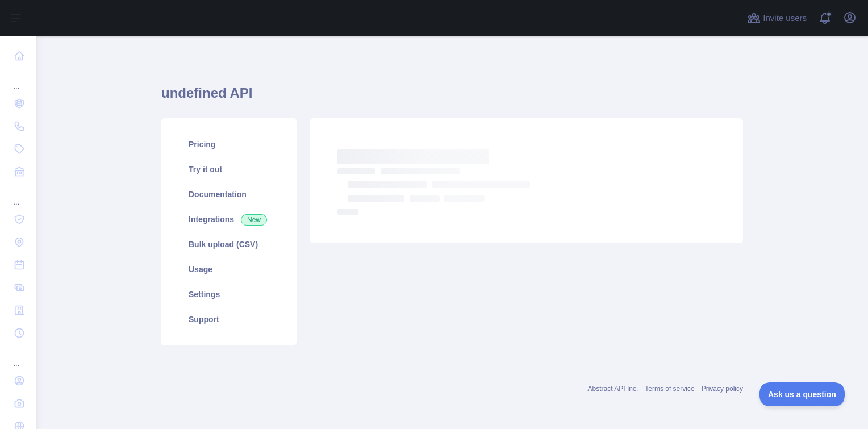 The width and height of the screenshot is (868, 429). Describe the element at coordinates (669, 389) in the screenshot. I see `a: Terms of service` at that location.